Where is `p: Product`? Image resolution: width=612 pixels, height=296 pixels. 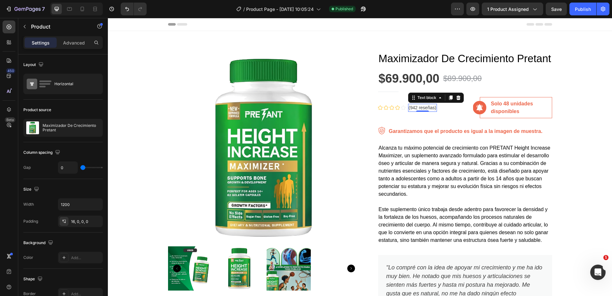 p: Product is located at coordinates (58, 27).